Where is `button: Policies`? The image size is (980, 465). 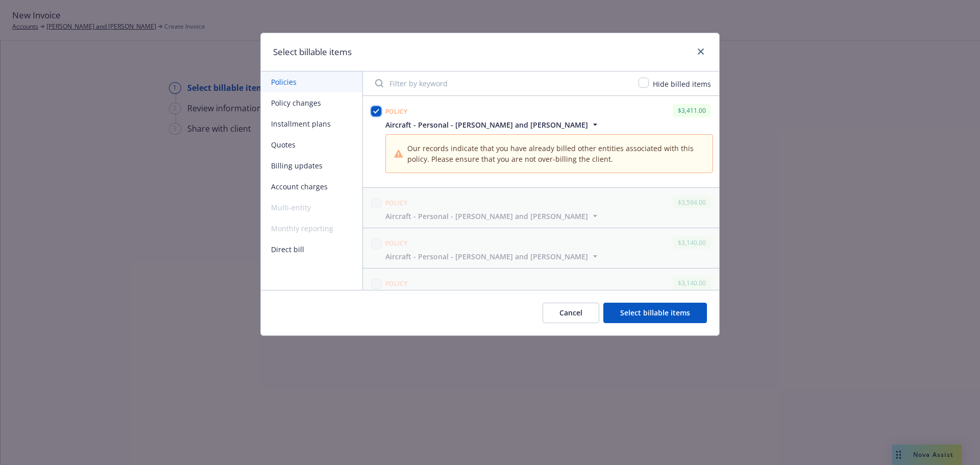 button: Policies is located at coordinates (311, 81).